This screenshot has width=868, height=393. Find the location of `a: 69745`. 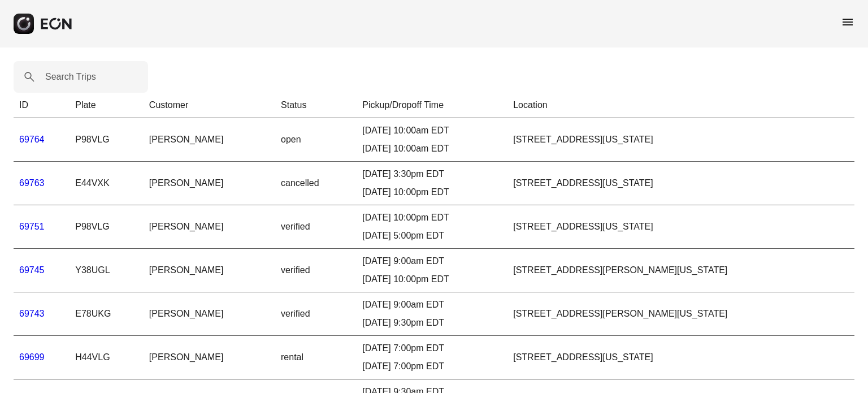

a: 69745 is located at coordinates (31, 270).